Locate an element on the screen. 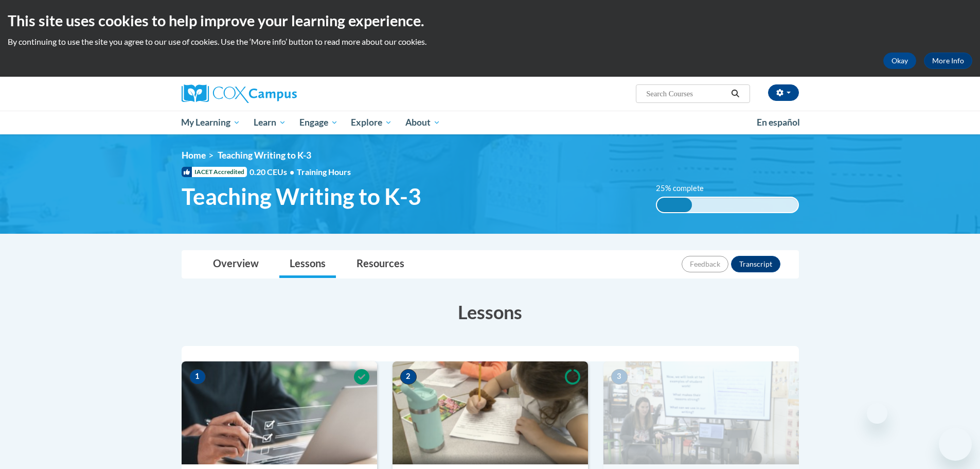 This screenshot has width=980, height=469. span: Learn is located at coordinates (270, 122).